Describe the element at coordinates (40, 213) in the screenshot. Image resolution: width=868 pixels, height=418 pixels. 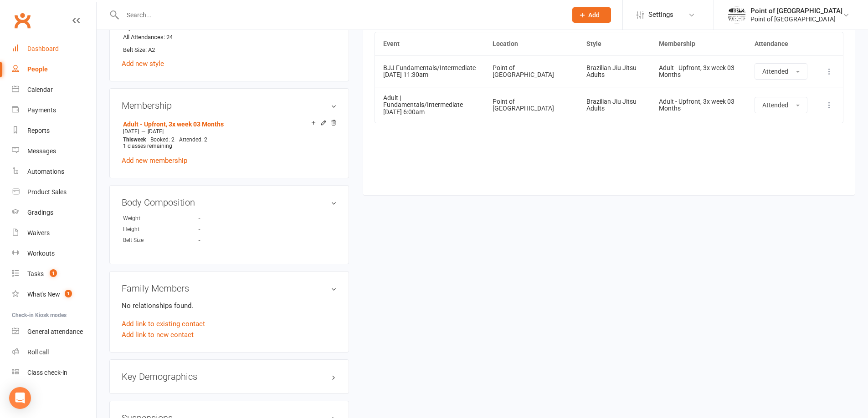
I see `div: Gradings` at that location.